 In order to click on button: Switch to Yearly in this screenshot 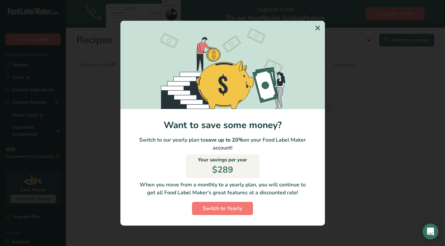, I will do `click(222, 209)`.